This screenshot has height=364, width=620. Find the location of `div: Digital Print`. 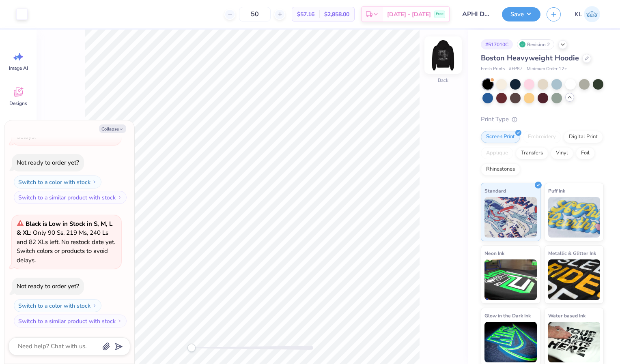

div: Digital Print is located at coordinates (583, 137).